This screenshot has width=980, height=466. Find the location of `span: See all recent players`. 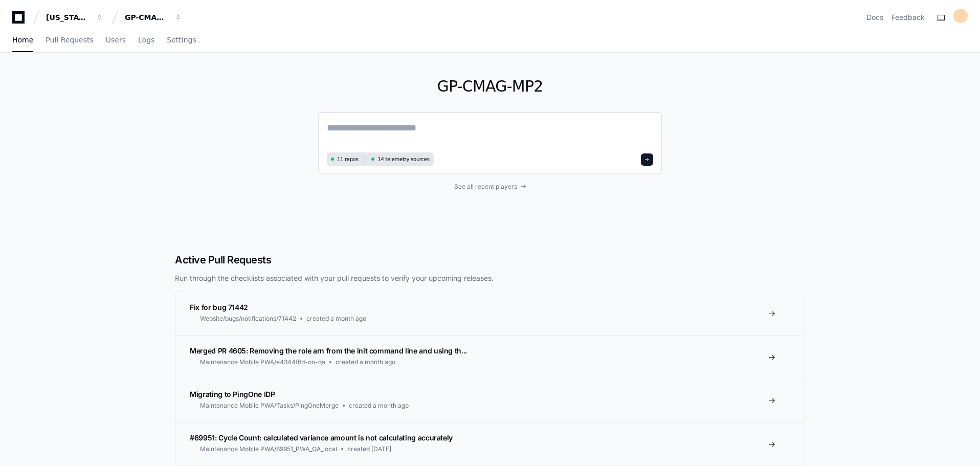

span: See all recent players is located at coordinates (486, 187).